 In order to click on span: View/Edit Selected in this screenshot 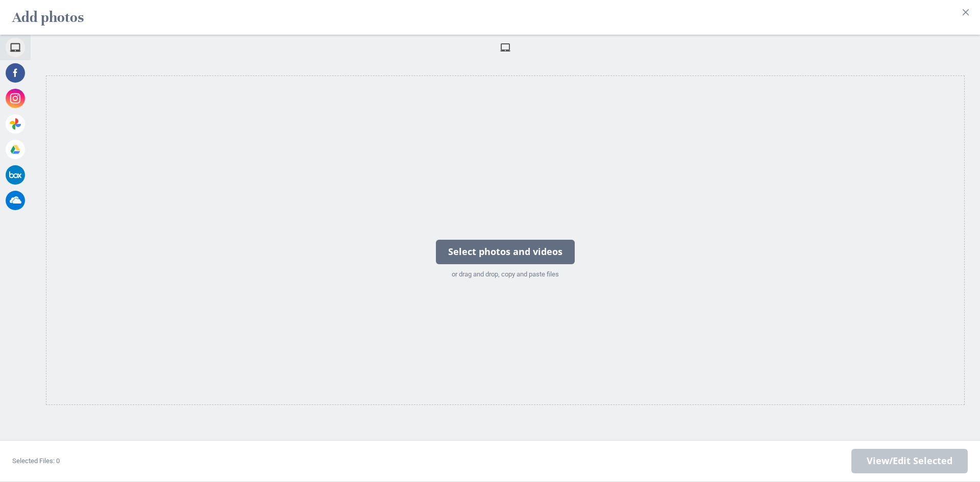, I will do `click(909, 461)`.